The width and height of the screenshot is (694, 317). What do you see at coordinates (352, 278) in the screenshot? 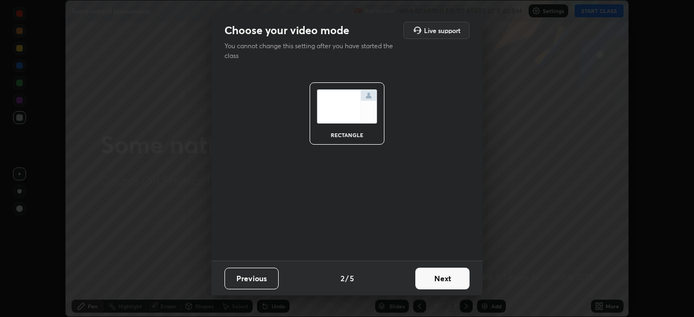
I see `h4: 5` at bounding box center [352, 278].